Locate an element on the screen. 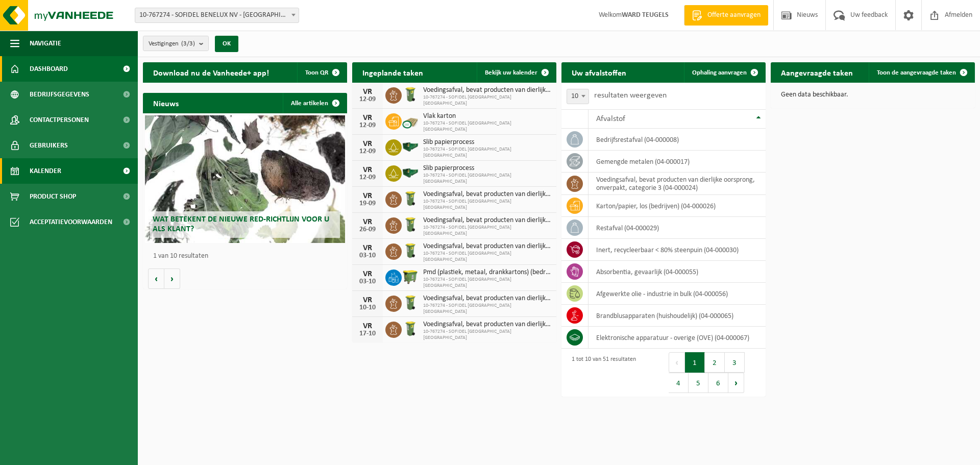  span: 10-767274 - SOFIDEL BENELUX NV - DUFFEL is located at coordinates (217, 16).